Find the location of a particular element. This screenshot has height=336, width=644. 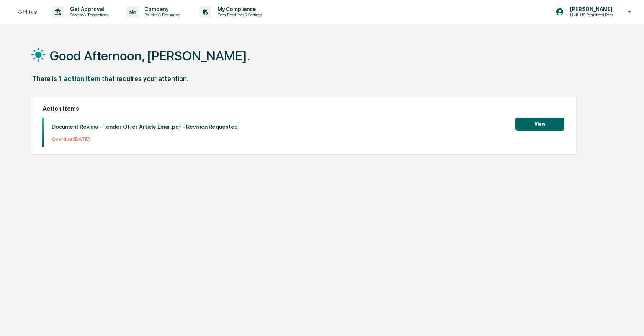

div: that requires your attention. is located at coordinates (146, 79).